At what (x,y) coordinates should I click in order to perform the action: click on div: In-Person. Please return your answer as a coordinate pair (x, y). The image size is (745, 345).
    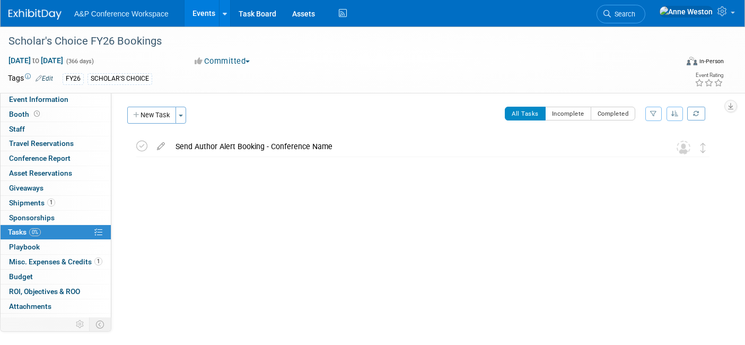
    Looking at the image, I should click on (711, 61).